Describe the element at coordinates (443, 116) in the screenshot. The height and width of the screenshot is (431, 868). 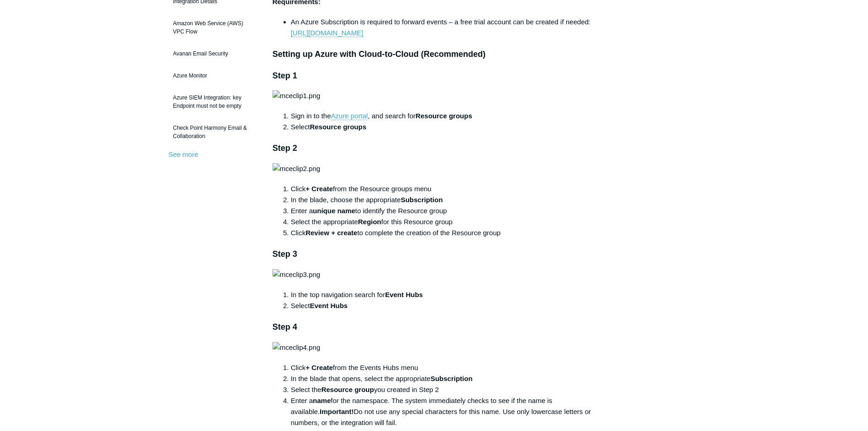
I see `li: Sign in to the , and search for` at that location.